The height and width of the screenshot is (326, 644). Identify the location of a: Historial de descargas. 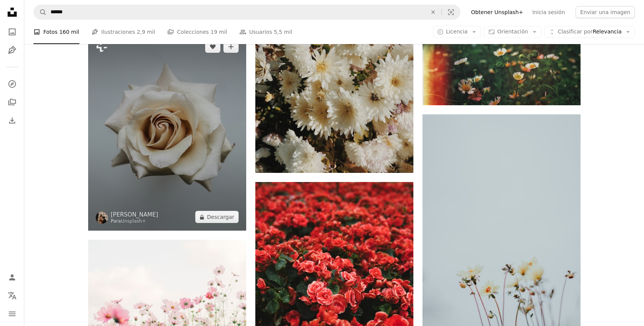
(12, 120).